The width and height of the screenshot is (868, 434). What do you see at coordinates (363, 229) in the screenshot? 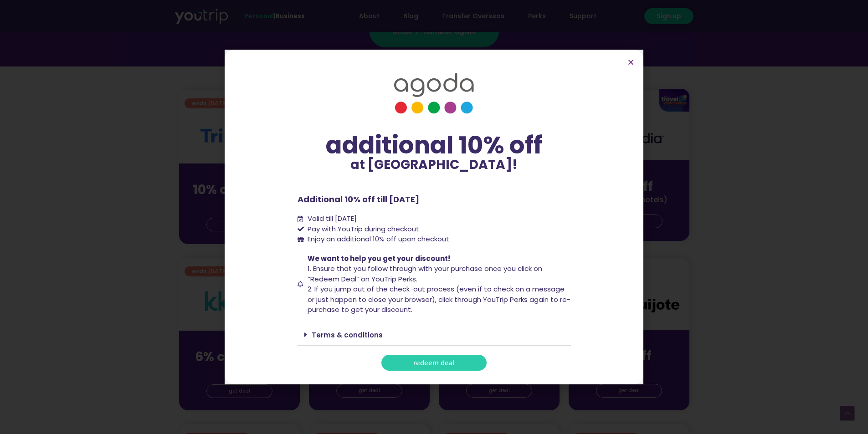
I see `span: Pay with YouTrip during checkout` at bounding box center [363, 229].